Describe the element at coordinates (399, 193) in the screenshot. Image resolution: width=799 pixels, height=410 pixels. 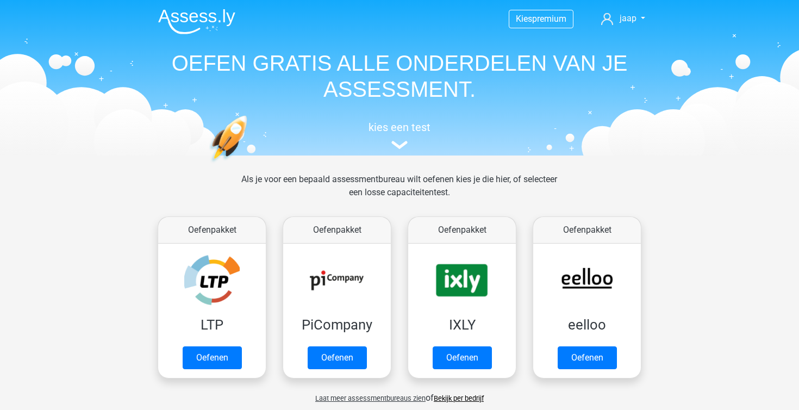
I see `div: Als je voor een bepaald assessmentbureau wilt oefenen kies je die hier, of selecteer een losse ca...` at that location.